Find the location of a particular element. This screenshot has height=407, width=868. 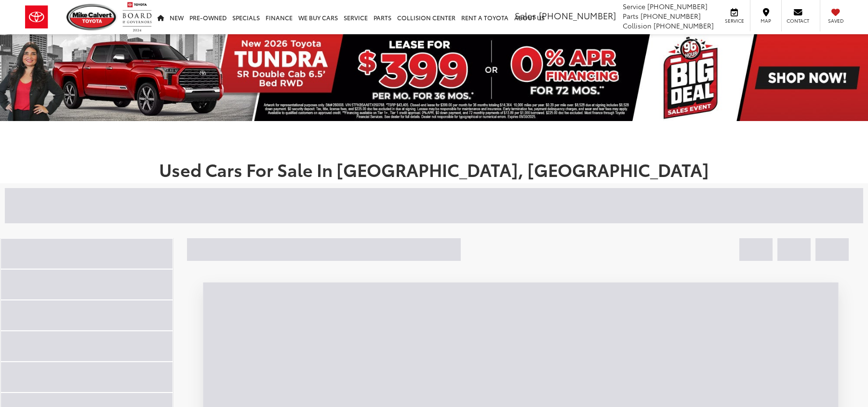

span: Collision is located at coordinates (637, 25).